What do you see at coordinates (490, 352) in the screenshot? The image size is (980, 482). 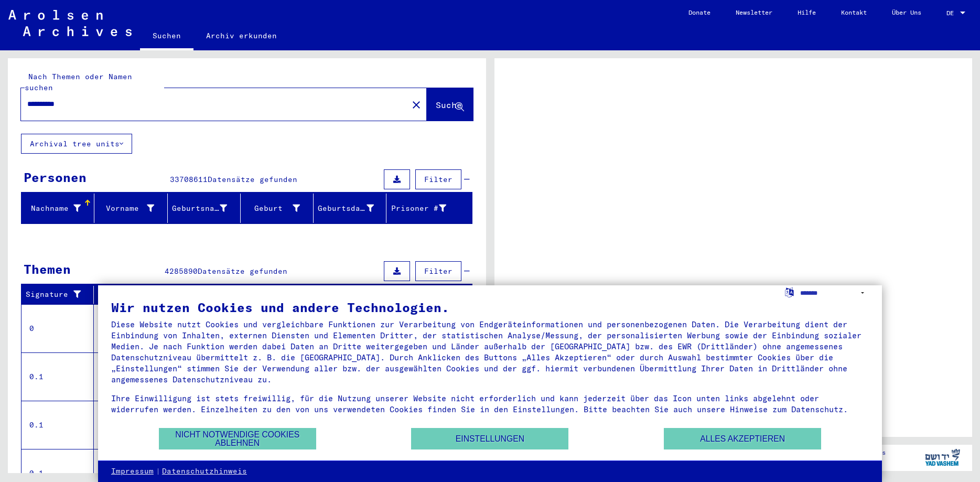 I see `div: Diese Website nutzt Cookies und vergleichbare Funktionen zur Verarbeitung von Endgeräteinformatio...` at bounding box center [490, 352].